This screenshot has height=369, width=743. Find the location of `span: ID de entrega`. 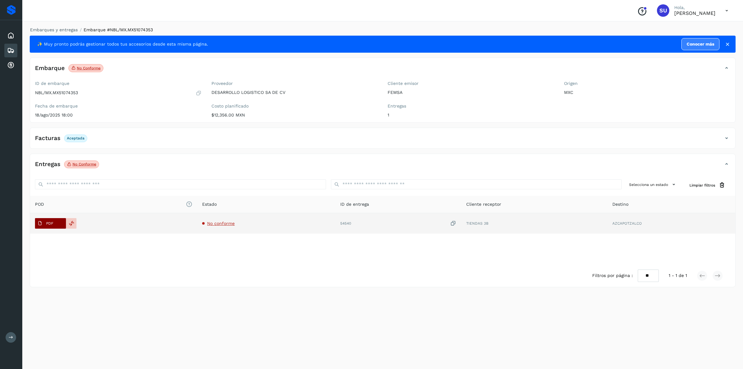

span: ID de entrega is located at coordinates (355, 204).